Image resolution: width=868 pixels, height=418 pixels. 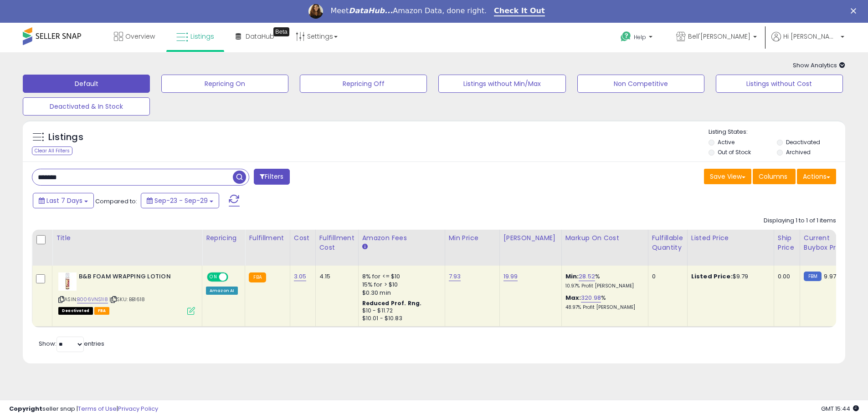 I want to click on a: Overview, so click(x=134, y=36).